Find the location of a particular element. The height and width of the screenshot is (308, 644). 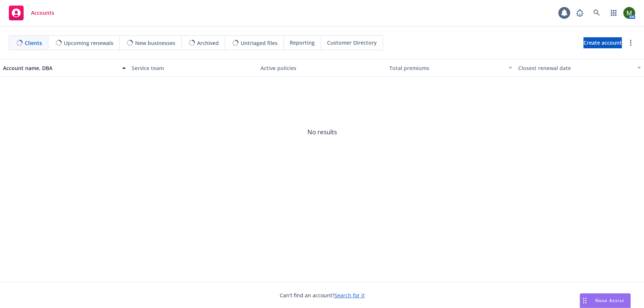

a: Switch app is located at coordinates (614, 13).